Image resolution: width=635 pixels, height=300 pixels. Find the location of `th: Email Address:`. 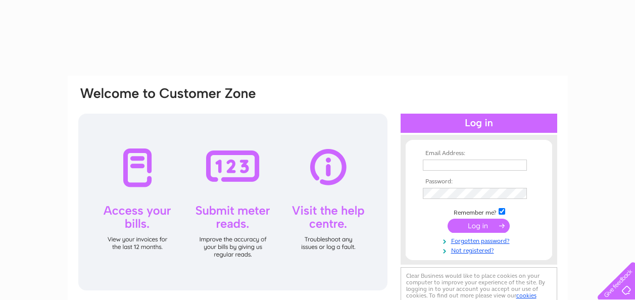

th: Email Address: is located at coordinates (479, 154).